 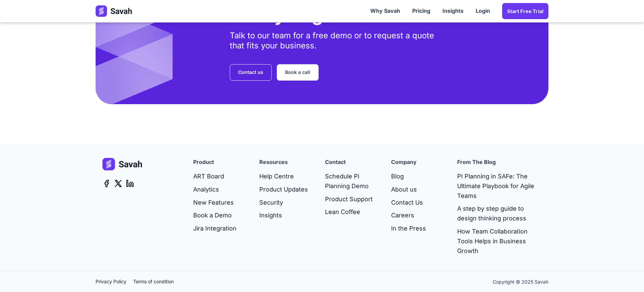 What do you see at coordinates (215, 228) in the screenshot?
I see `a: Jira Integration` at bounding box center [215, 228].